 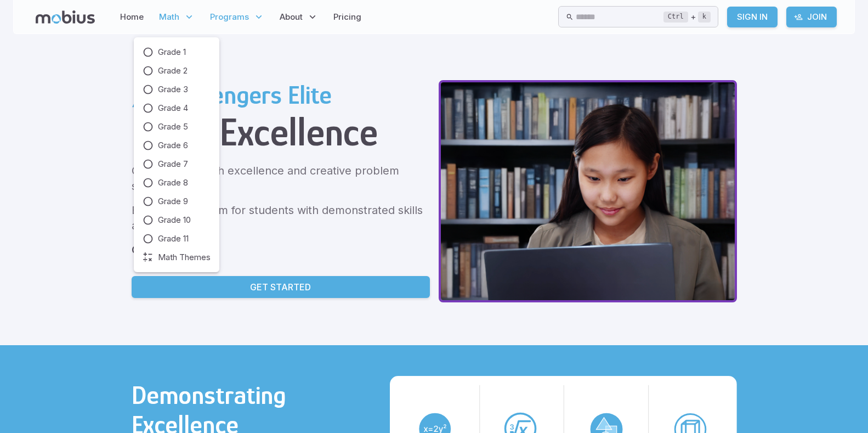 What do you see at coordinates (173, 126) in the screenshot?
I see `span: Grade 5` at bounding box center [173, 126].